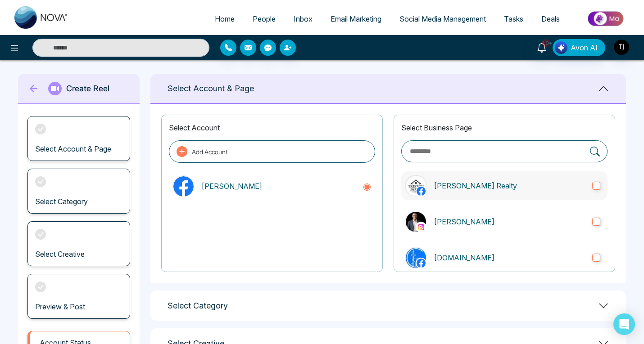  What do you see at coordinates (224, 19) in the screenshot?
I see `span: Home` at bounding box center [224, 19].